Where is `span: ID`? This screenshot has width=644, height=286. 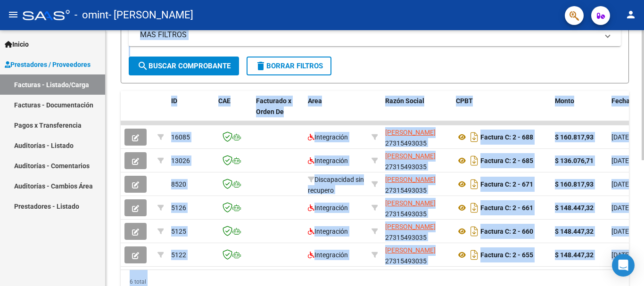 span: ID is located at coordinates (174, 101).